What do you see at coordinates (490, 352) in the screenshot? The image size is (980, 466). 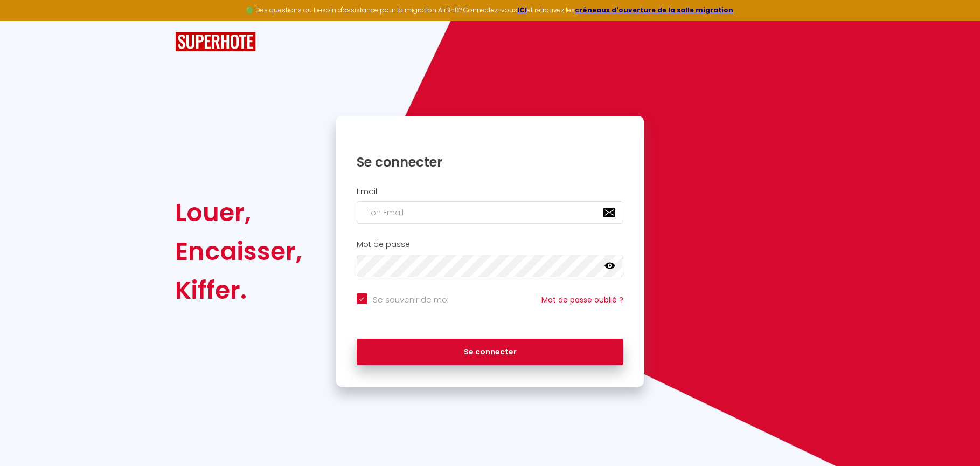 I see `button: Se connecter` at bounding box center [490, 352].